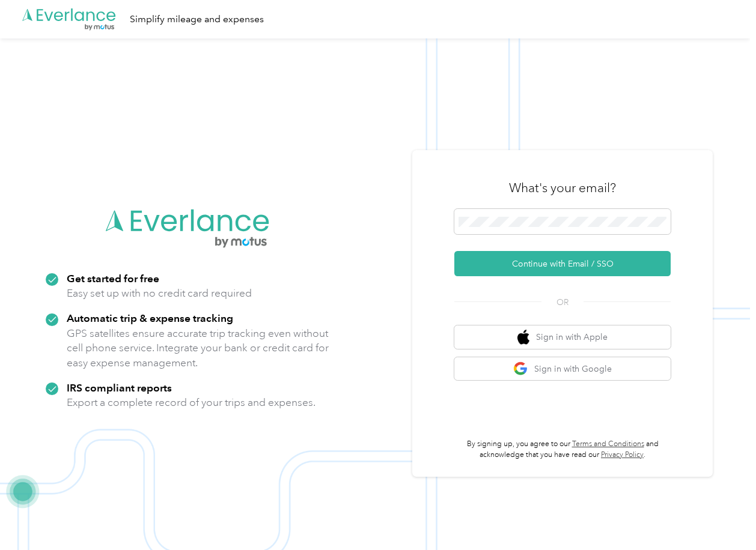  Describe the element at coordinates (622, 455) in the screenshot. I see `a: Privacy Policy` at that location.